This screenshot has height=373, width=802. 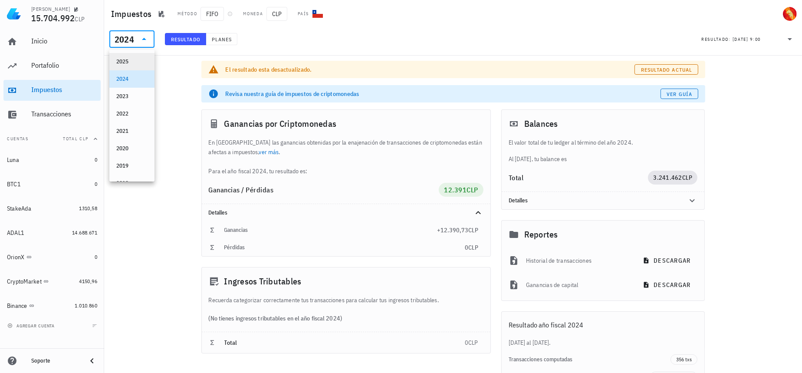 I want to click on div: Luna, so click(x=13, y=160).